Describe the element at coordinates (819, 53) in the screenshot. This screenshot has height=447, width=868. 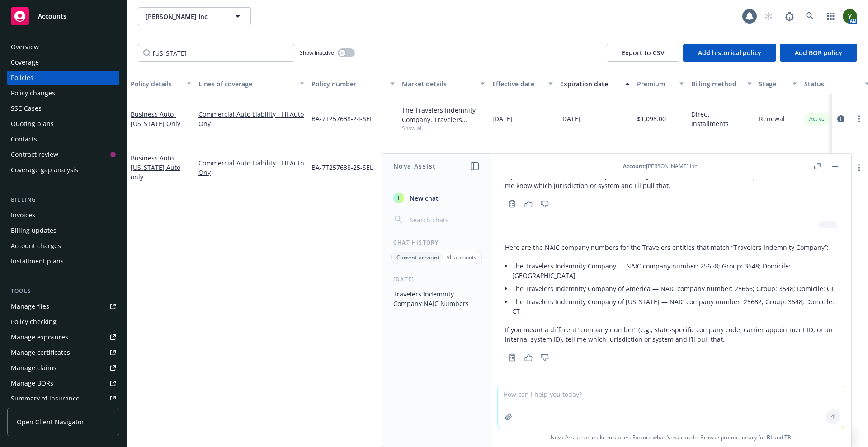
I see `button: Add BOR policy` at that location.